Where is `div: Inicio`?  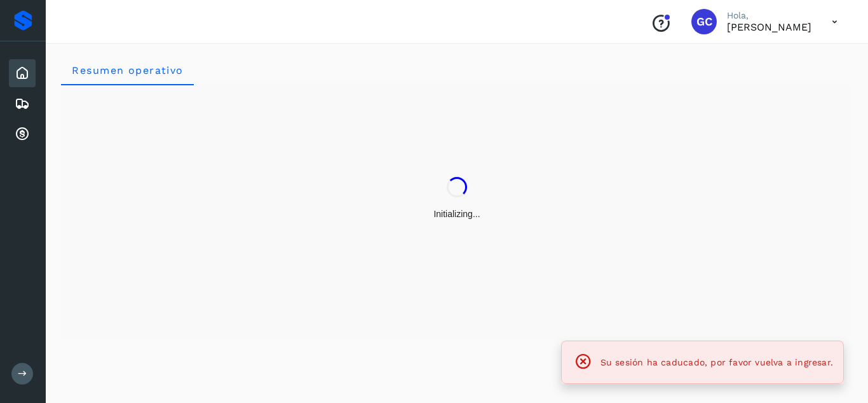
div: Inicio is located at coordinates (22, 73).